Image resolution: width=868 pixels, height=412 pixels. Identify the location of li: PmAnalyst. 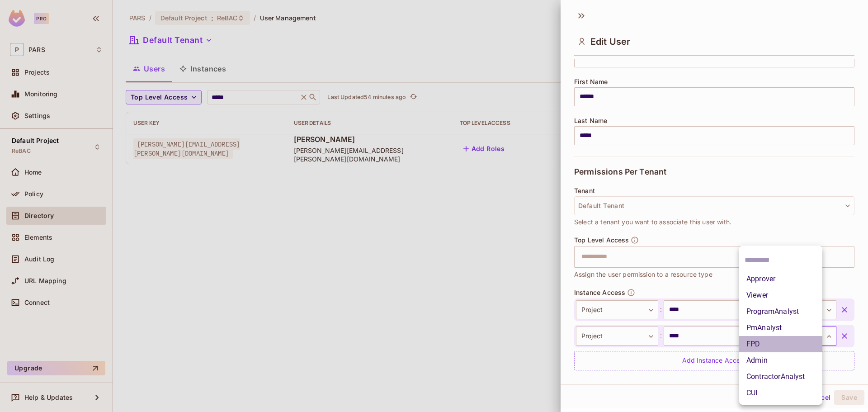
(780, 328).